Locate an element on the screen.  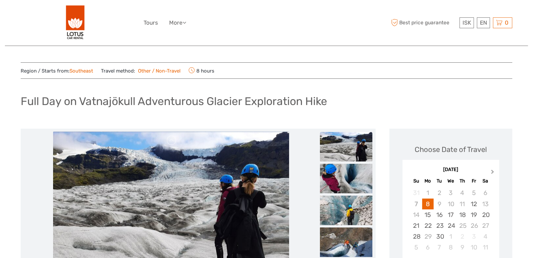
div: We is located at coordinates (451, 181).